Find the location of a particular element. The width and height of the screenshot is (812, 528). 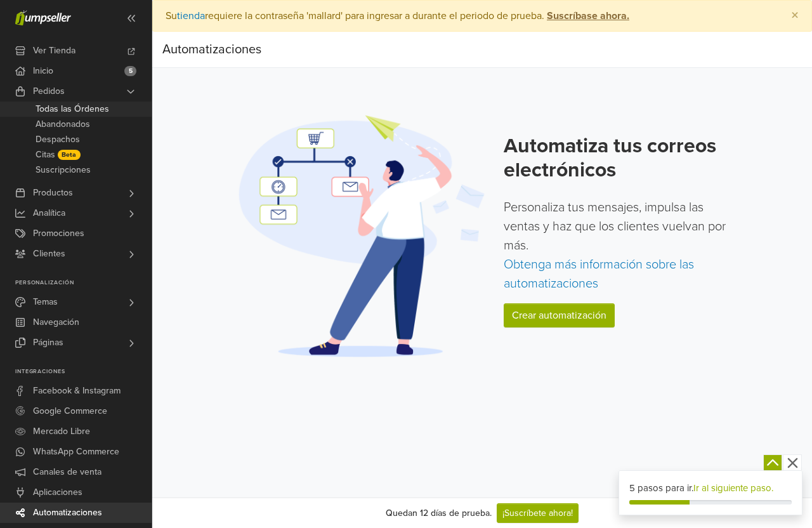

span: Suscripciones is located at coordinates (63, 170).